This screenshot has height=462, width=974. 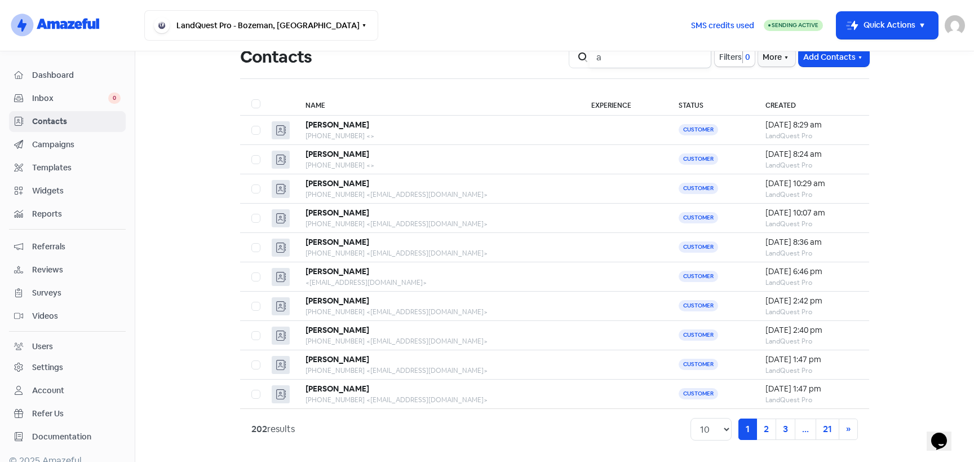 I want to click on div: results, so click(x=273, y=429).